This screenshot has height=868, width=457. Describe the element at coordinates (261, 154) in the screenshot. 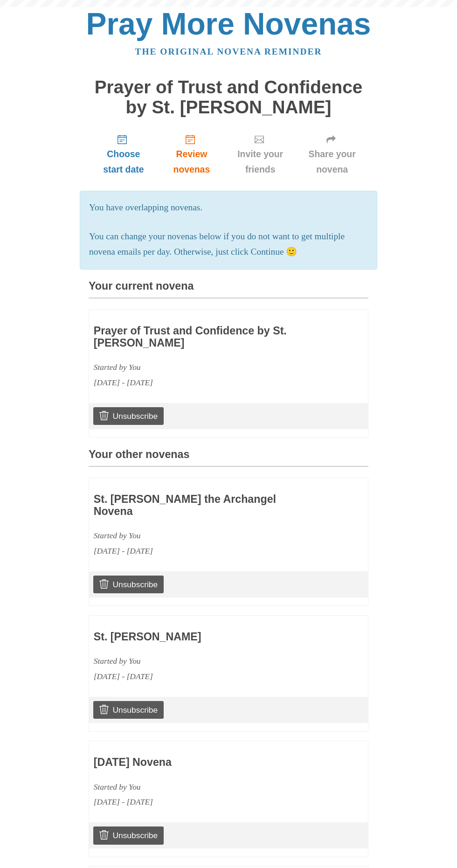

I see `a: Invite your friends` at that location.